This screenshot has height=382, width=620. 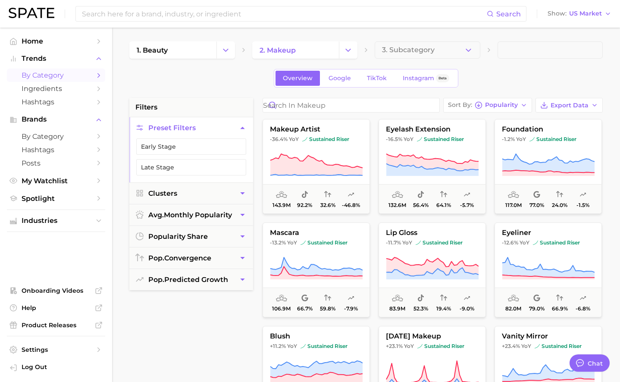 What do you see at coordinates (394, 139) in the screenshot?
I see `span: -16.5%` at bounding box center [394, 139].